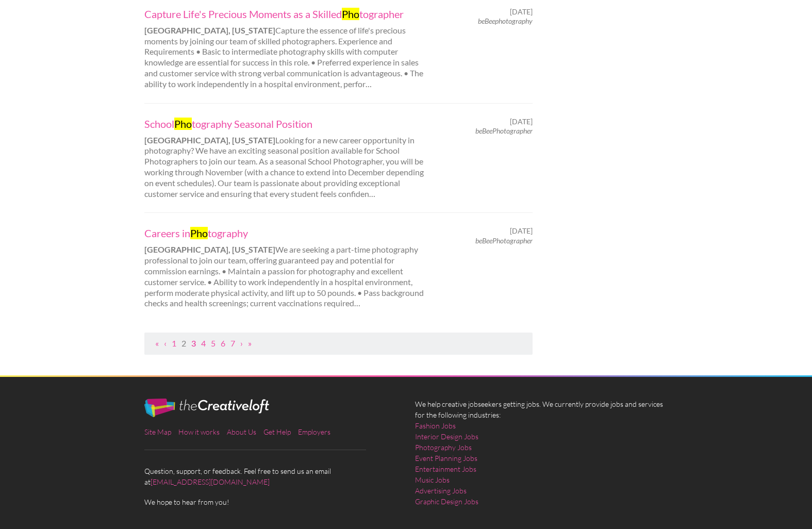 The width and height of the screenshot is (812, 529). I want to click on a: Next Page, so click(241, 343).